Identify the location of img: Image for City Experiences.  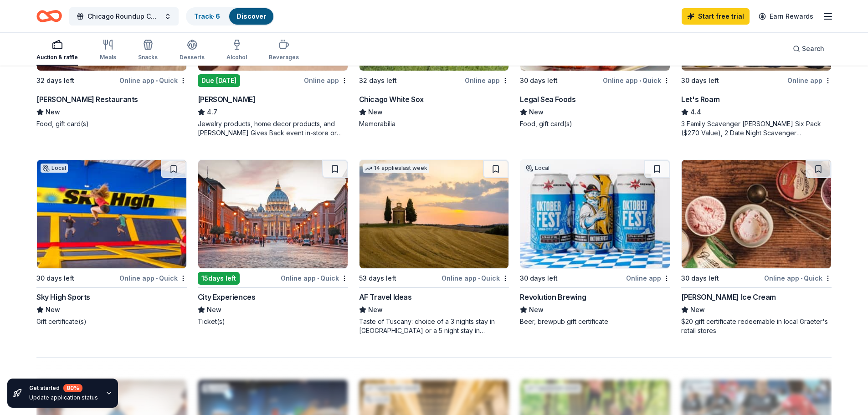
(273, 214).